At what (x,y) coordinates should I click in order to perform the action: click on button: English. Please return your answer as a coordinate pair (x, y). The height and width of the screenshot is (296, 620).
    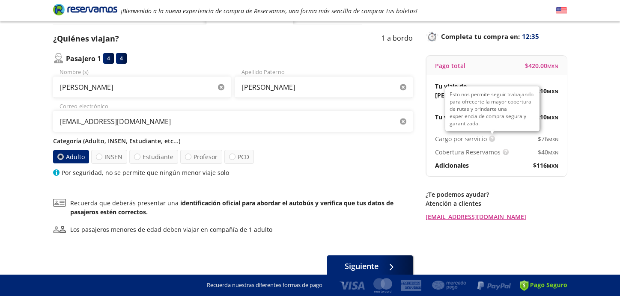
    Looking at the image, I should click on (561, 11).